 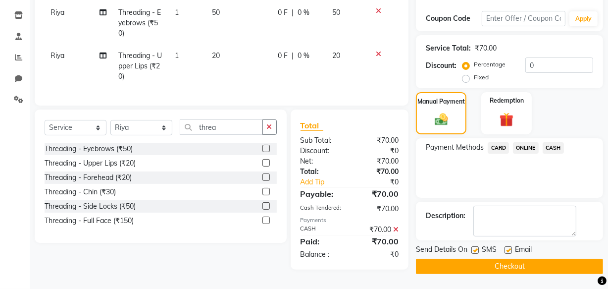 I want to click on div: Threading - Chin (₹30), so click(x=80, y=192).